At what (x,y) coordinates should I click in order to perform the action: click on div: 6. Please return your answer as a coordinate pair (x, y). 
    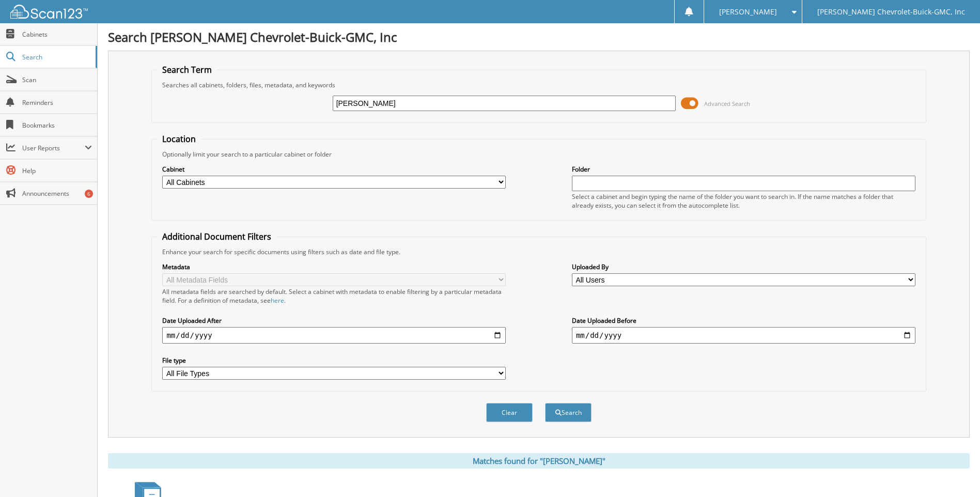
    Looking at the image, I should click on (89, 194).